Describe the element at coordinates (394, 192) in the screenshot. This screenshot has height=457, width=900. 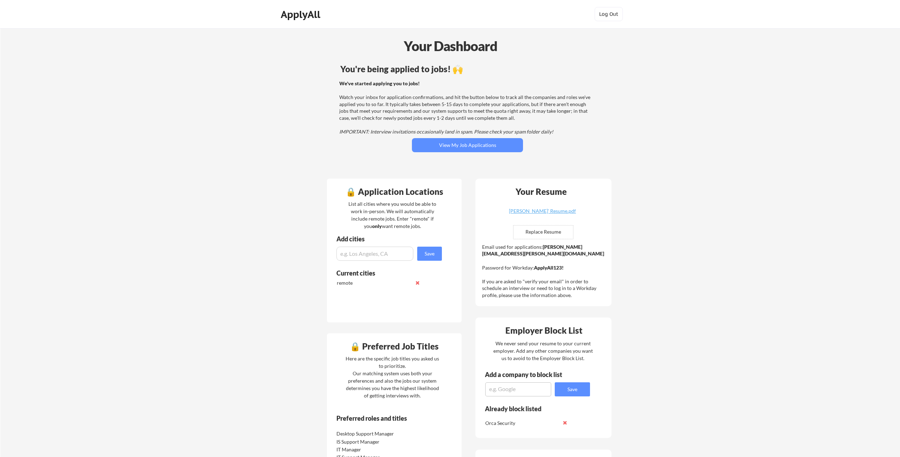
I see `div: 🔒 Application Locations` at that location.